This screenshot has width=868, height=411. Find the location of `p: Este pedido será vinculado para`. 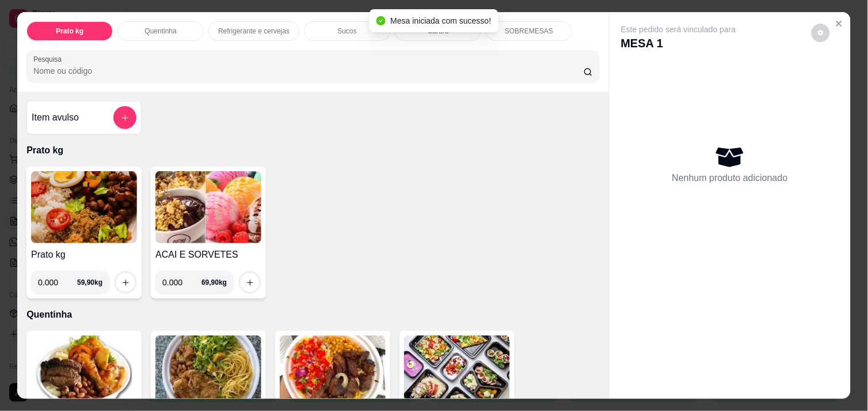

p: Este pedido será vinculado para is located at coordinates (678, 29).